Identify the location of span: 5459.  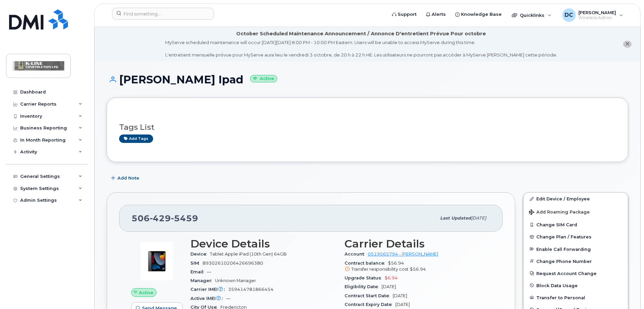
(184, 219).